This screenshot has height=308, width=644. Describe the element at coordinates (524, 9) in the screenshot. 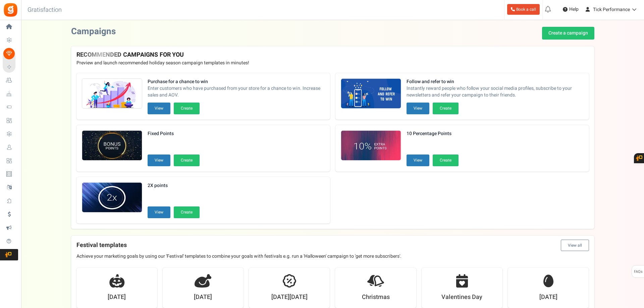

I see `a: Book a call` at that location.